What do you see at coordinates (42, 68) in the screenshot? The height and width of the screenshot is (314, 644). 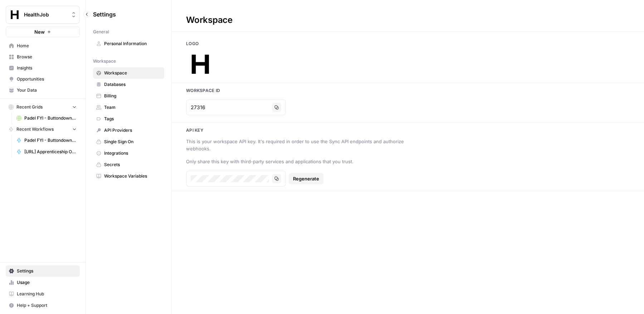 I see `a: Insights` at bounding box center [42, 68].